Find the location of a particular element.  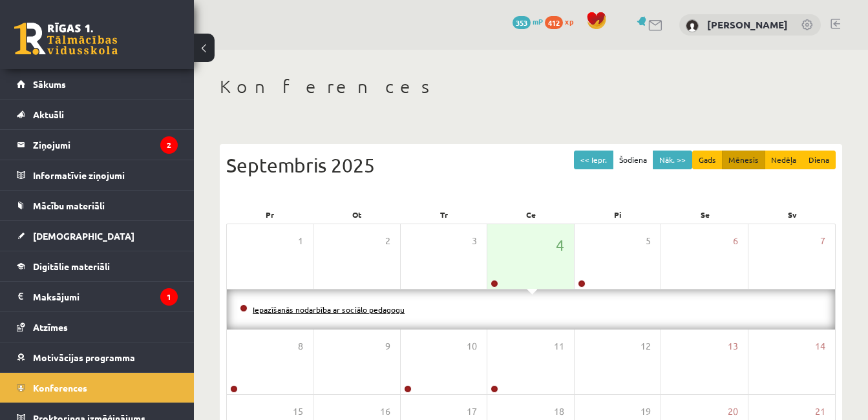

span: Aktuāli is located at coordinates (48, 114).